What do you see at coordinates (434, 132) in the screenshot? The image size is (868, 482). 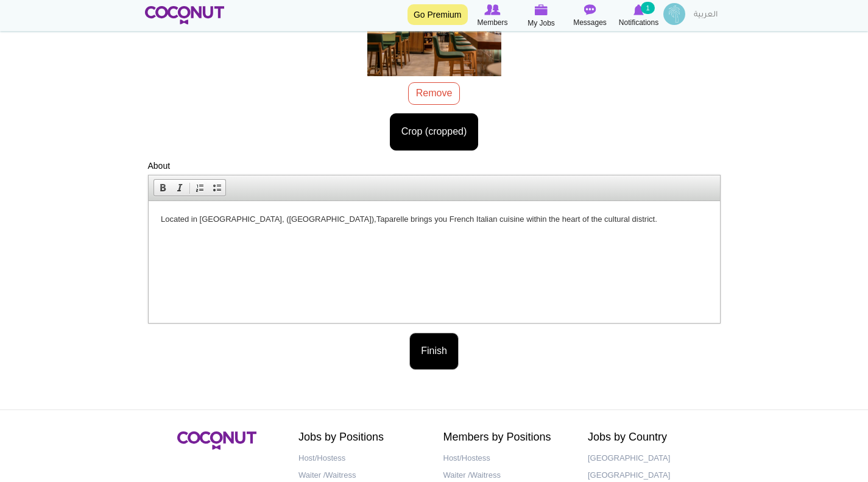 I see `button: Crop (cropped)` at bounding box center [434, 132].